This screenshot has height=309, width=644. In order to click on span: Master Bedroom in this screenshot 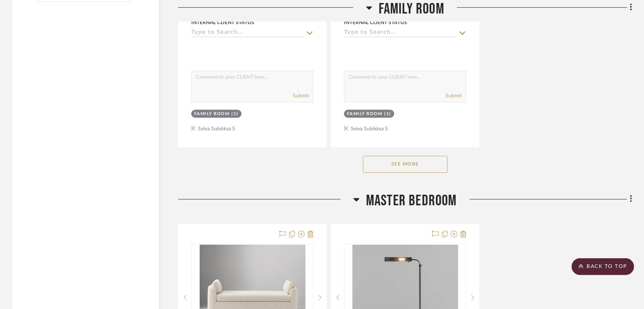, I will do `click(411, 201)`.